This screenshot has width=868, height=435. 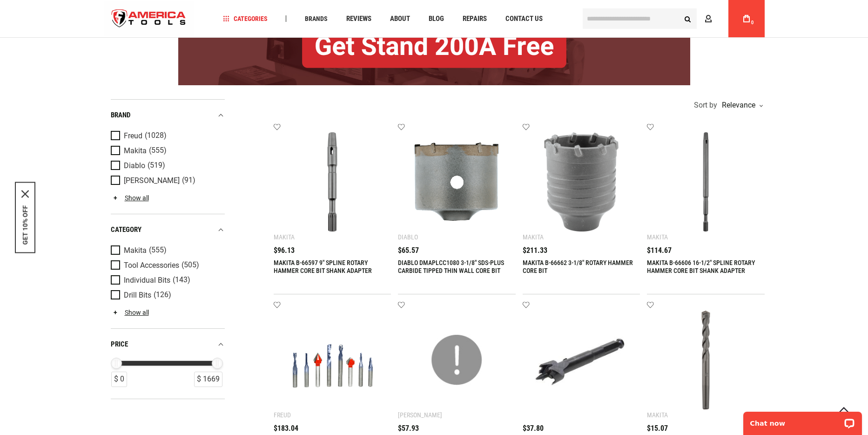 I want to click on span: About, so click(x=400, y=19).